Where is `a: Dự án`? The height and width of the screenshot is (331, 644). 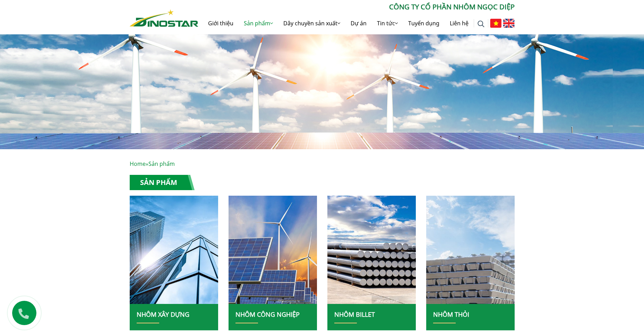 a: Dự án is located at coordinates (359, 23).